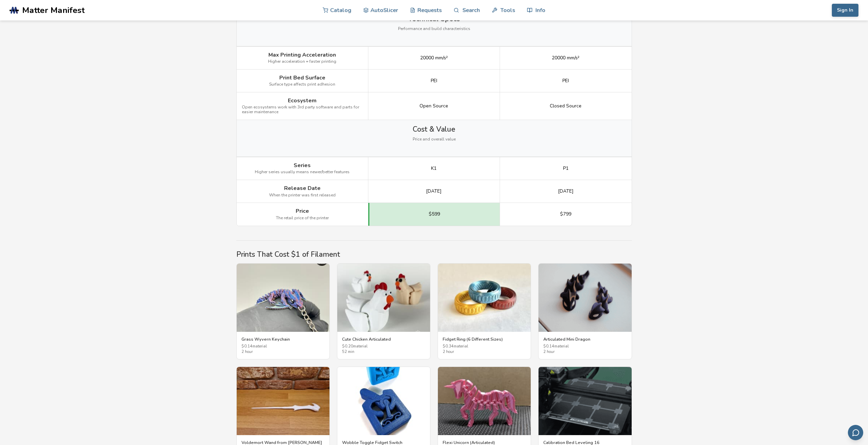 The width and height of the screenshot is (868, 445). What do you see at coordinates (302, 166) in the screenshot?
I see `span: Series` at bounding box center [302, 166].